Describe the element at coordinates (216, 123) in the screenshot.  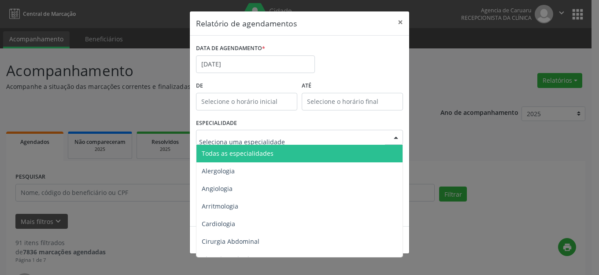
I see `label: ESPECIALIDADE` at that location.